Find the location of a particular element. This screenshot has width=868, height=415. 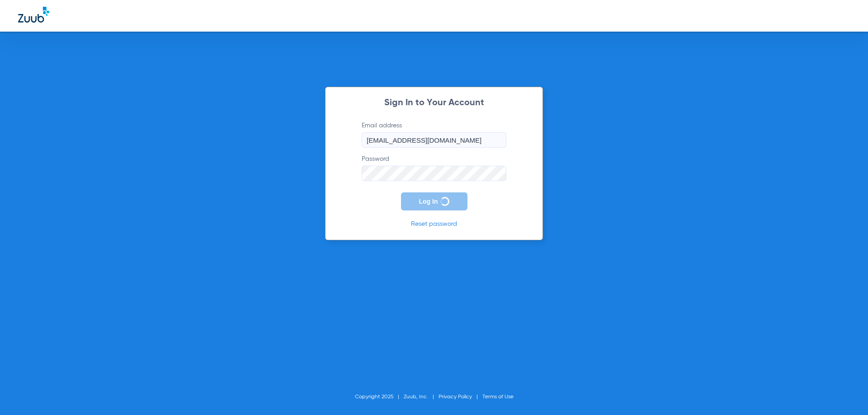

button: Log In is located at coordinates (434, 201).